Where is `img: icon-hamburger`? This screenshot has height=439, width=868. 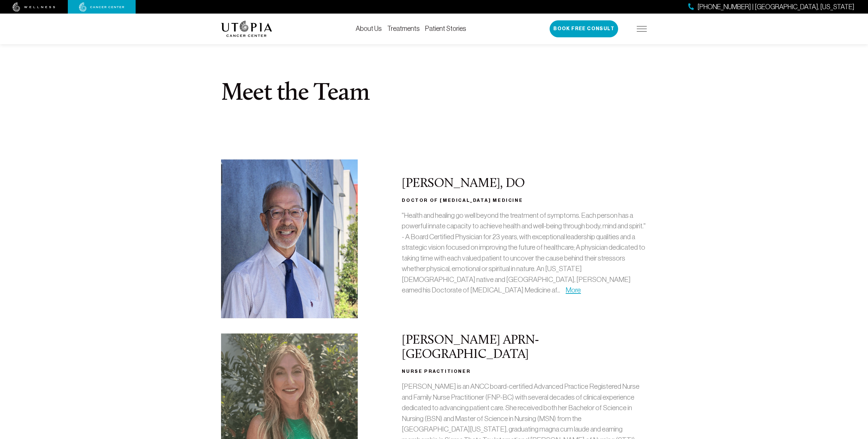
img: icon-hamburger is located at coordinates (642, 29).